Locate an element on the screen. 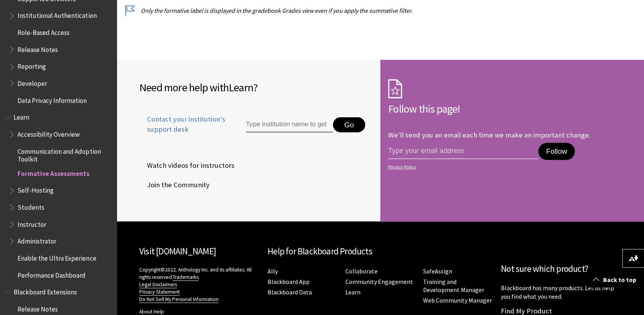 This screenshot has height=315, width=644. a: Trademarks is located at coordinates (185, 277).